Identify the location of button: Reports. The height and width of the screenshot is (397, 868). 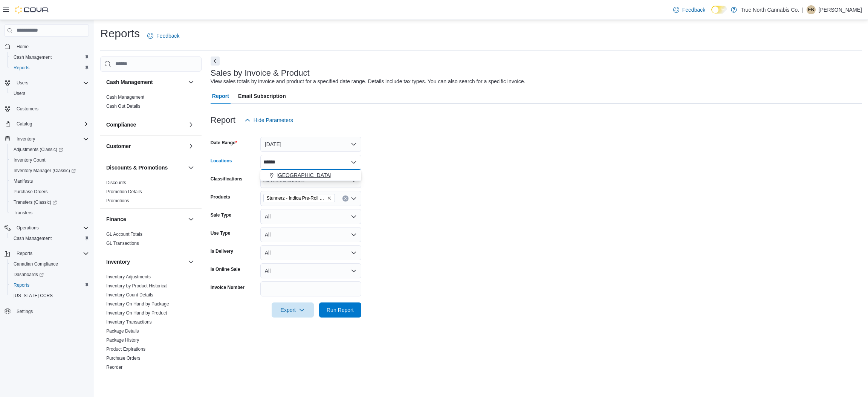
(50, 285).